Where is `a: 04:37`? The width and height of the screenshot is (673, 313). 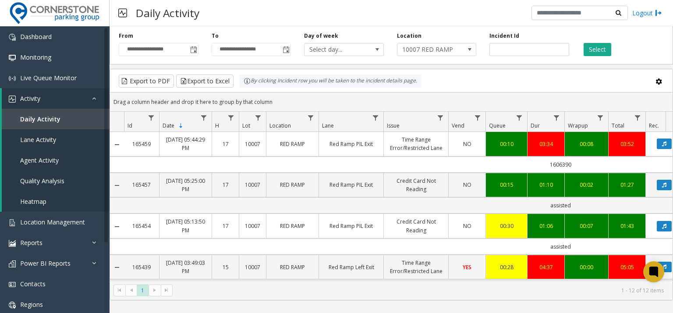
a: 04:37 is located at coordinates (546, 267).